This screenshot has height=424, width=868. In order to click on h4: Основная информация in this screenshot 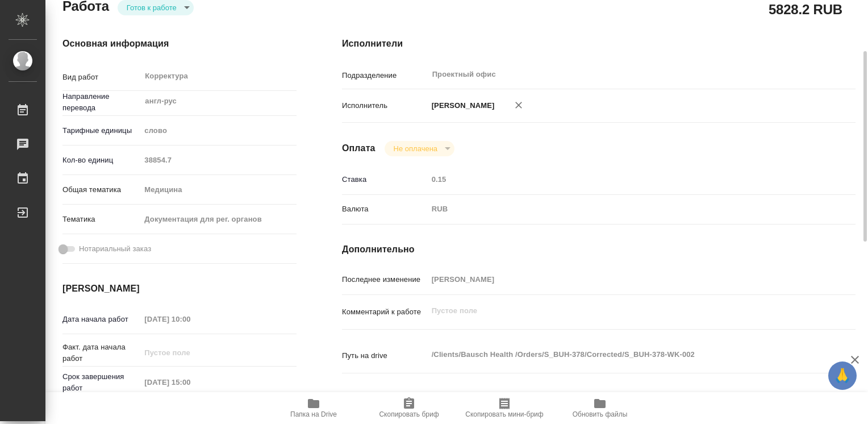, I will do `click(180, 44)`.